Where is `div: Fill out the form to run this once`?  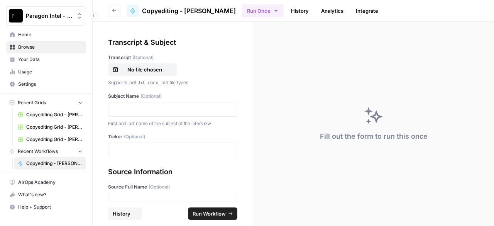
div: Fill out the form to run this once is located at coordinates (373, 136).